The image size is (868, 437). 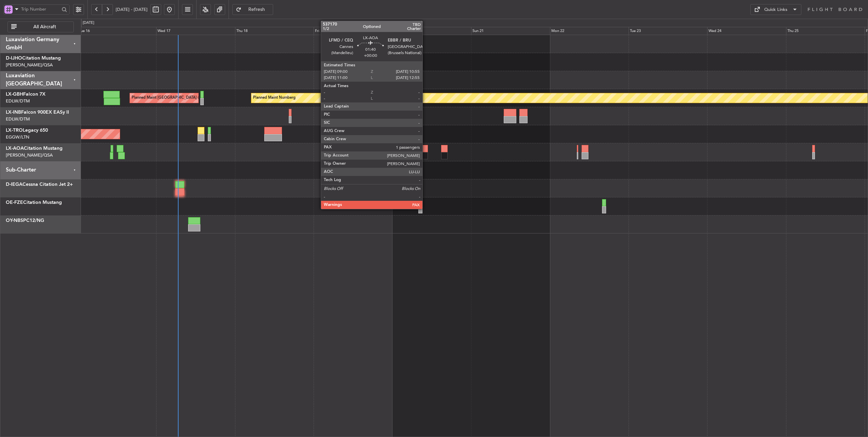 What do you see at coordinates (17, 137) in the screenshot?
I see `a: EGGW/LTN` at bounding box center [17, 137].